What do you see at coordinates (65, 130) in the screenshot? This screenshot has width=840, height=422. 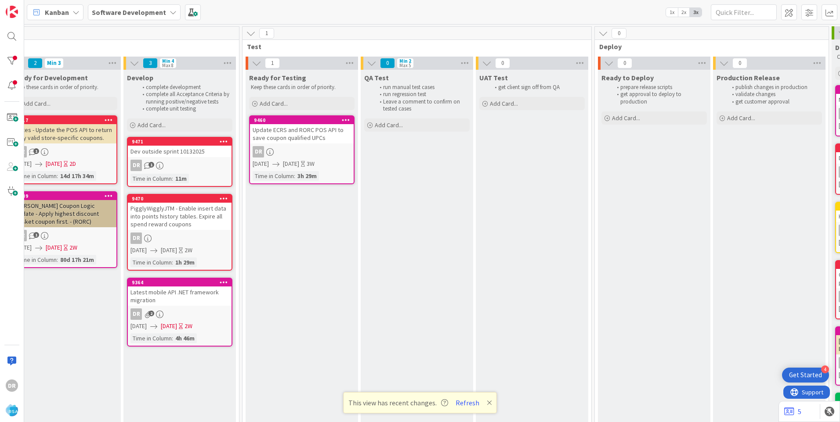 I see `div: 9317Petes - Update the POS API to return only valid store-specific coupons.` at bounding box center [65, 130].